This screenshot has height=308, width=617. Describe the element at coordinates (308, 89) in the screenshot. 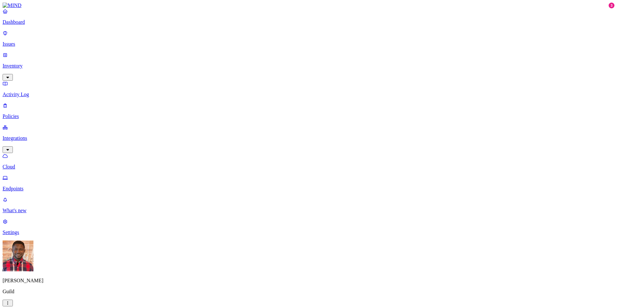

I see `a: Activity Log` at that location.